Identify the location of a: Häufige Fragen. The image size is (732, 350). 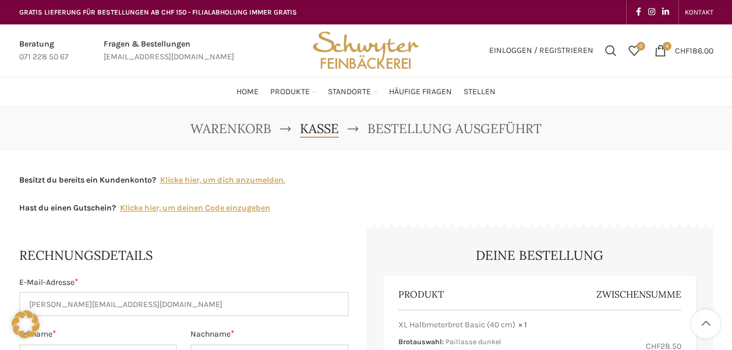
(420, 92).